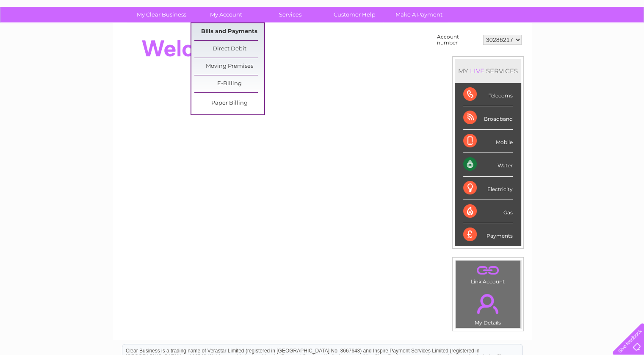  I want to click on div: MY SERVICES, so click(488, 71).